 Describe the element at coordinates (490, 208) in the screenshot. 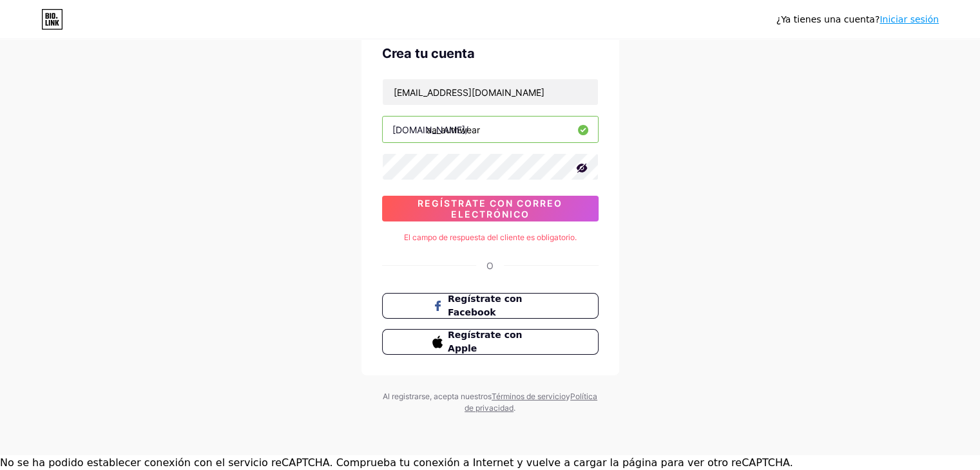

I see `button: Regístrate con correo electrónico` at that location.